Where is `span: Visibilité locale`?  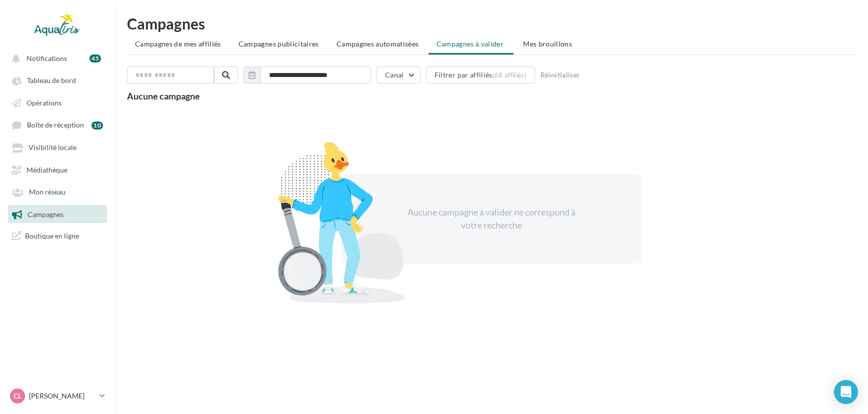
span: Visibilité locale is located at coordinates (53, 148).